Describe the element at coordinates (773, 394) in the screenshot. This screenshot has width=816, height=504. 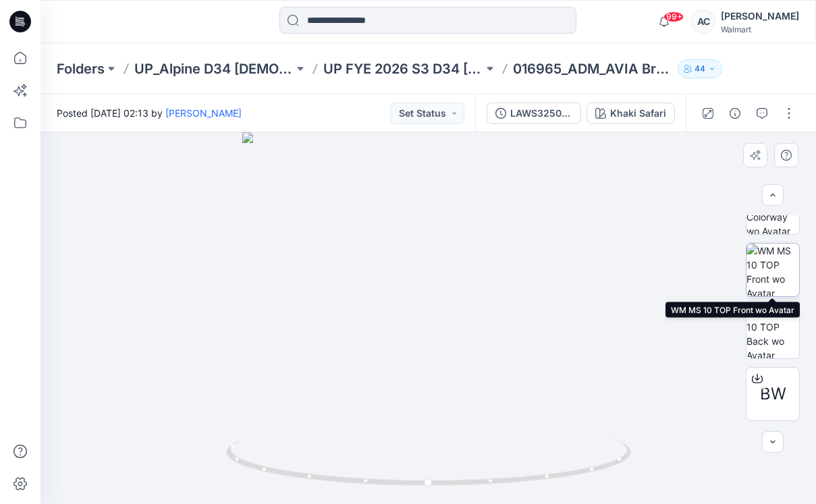
I see `span: BW` at that location.